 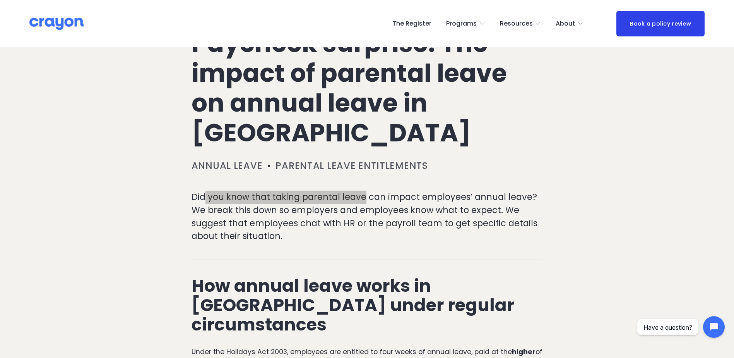 What do you see at coordinates (661, 23) in the screenshot?
I see `a: Book a policy review` at bounding box center [661, 23].